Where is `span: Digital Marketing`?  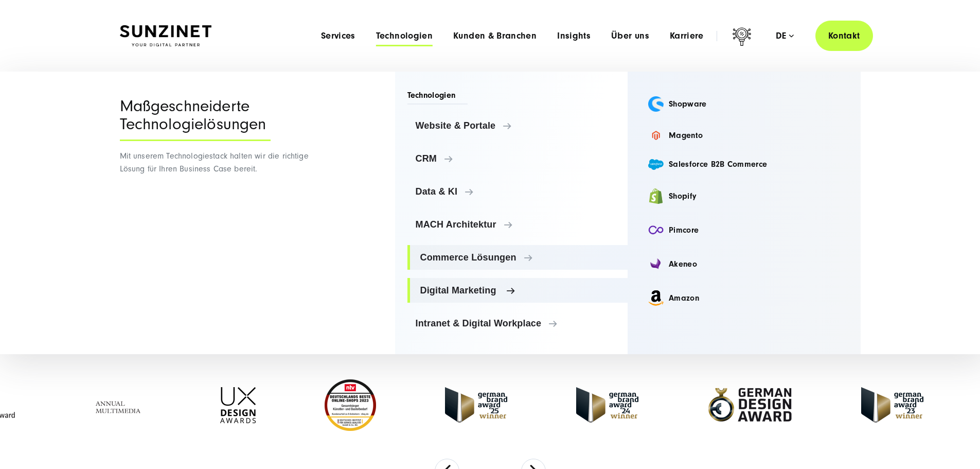 span: Digital Marketing is located at coordinates (520, 290).